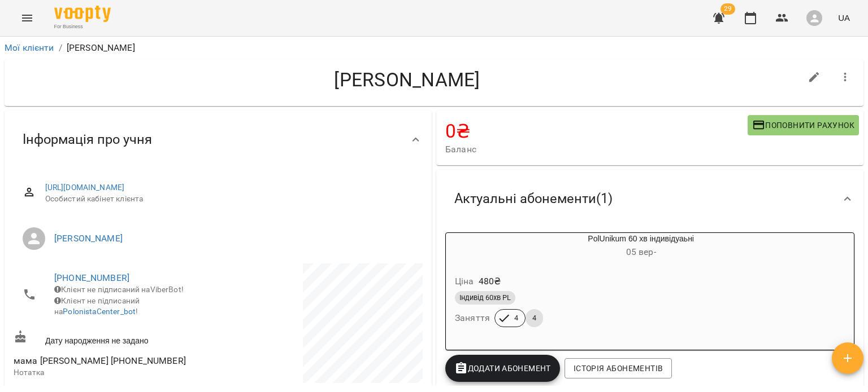  Describe the element at coordinates (87, 139) in the screenshot. I see `span: Інформація про учня` at that location.